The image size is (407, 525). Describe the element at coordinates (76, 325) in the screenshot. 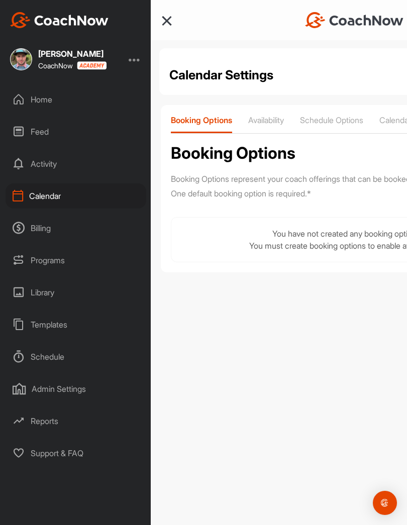

I see `div: Templates` at that location.